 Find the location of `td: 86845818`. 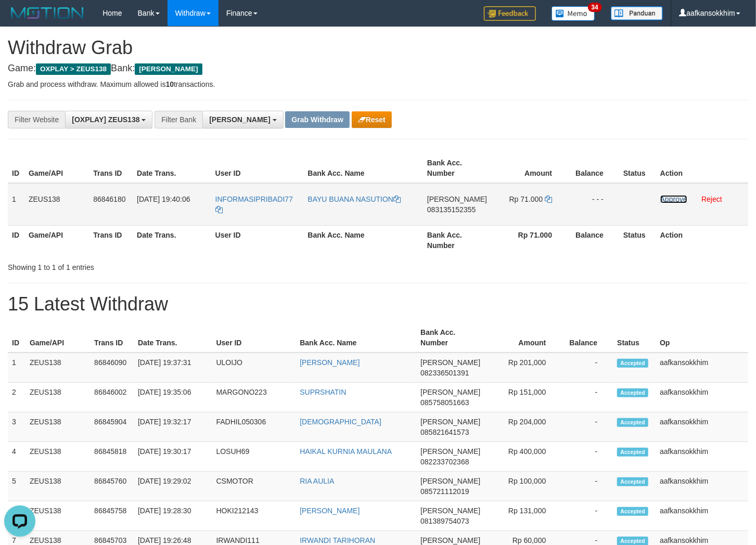

td: 86845818 is located at coordinates (112, 456).